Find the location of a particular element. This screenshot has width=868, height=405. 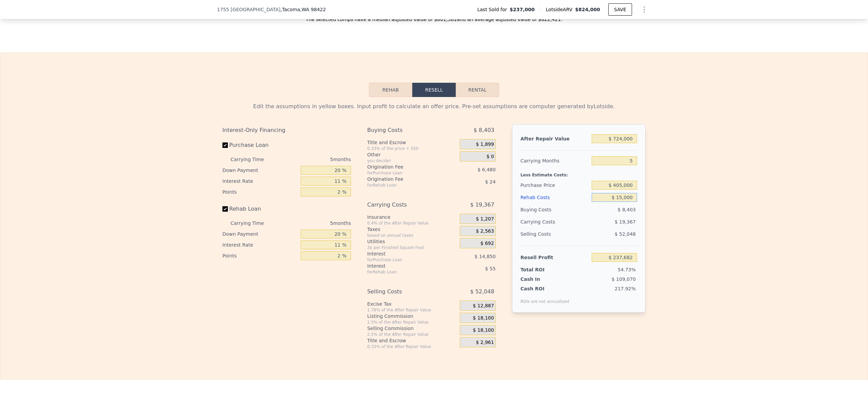

input: Rehab Loan is located at coordinates (225, 209).